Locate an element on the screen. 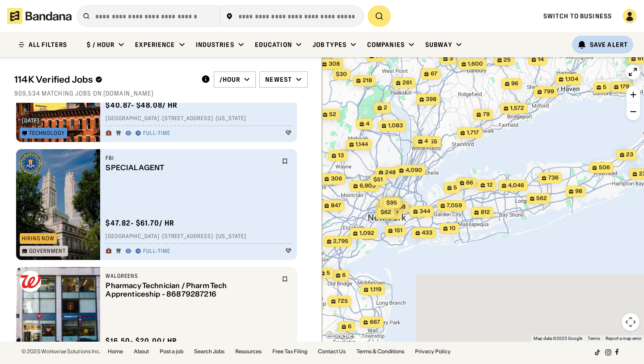 Image resolution: width=644 pixels, height=364 pixels. span: 98 is located at coordinates (579, 191).